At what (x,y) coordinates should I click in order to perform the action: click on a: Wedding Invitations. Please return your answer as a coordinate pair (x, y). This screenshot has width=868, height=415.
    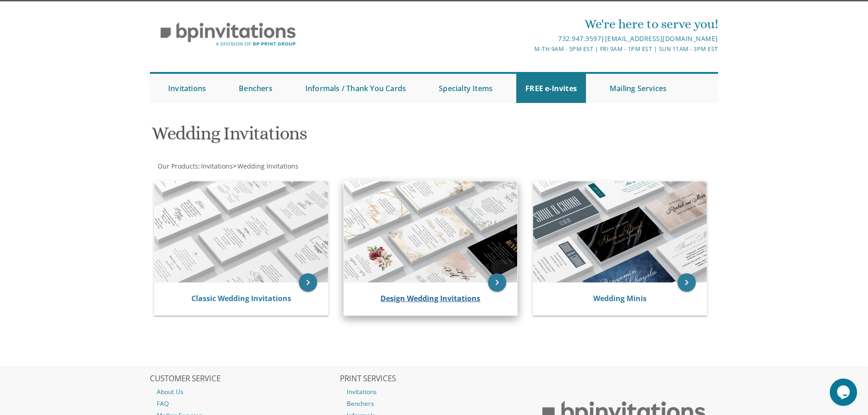
    Looking at the image, I should click on (268, 166).